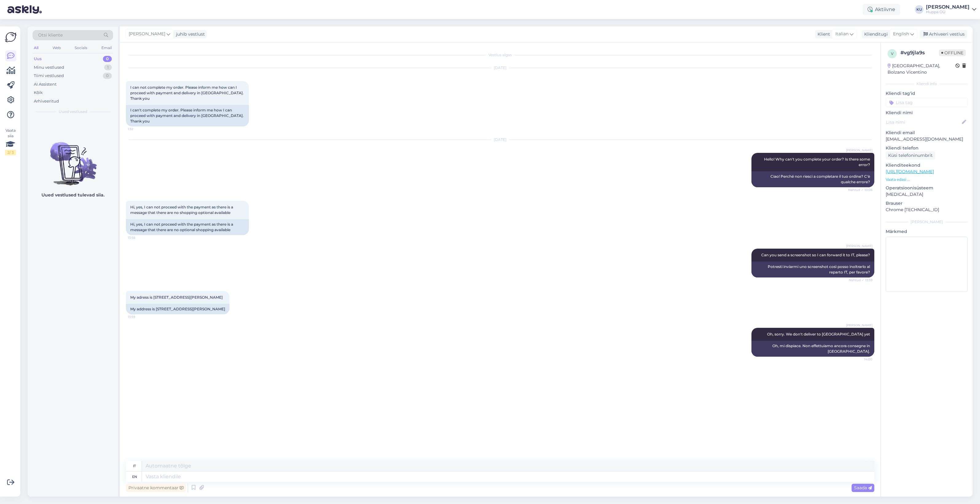 This screenshot has height=504, width=980. What do you see at coordinates (927, 103) in the screenshot?
I see `input: Lisa tag` at bounding box center [927, 103].